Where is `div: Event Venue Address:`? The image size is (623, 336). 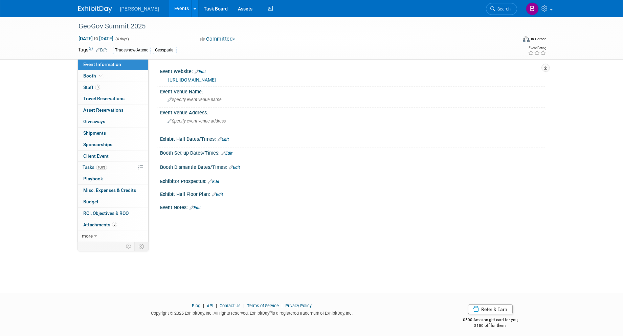 div: Event Venue Address: is located at coordinates (353, 112).